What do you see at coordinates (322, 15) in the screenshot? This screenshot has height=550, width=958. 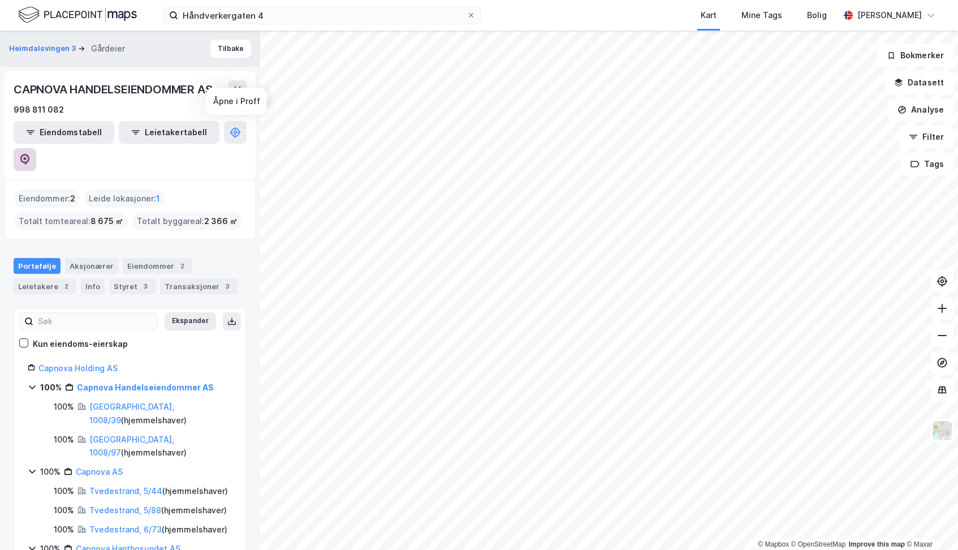 I see `input: Søk på adresse, matrikkel, gårdeiere, leietakere eller personer` at bounding box center [322, 15].